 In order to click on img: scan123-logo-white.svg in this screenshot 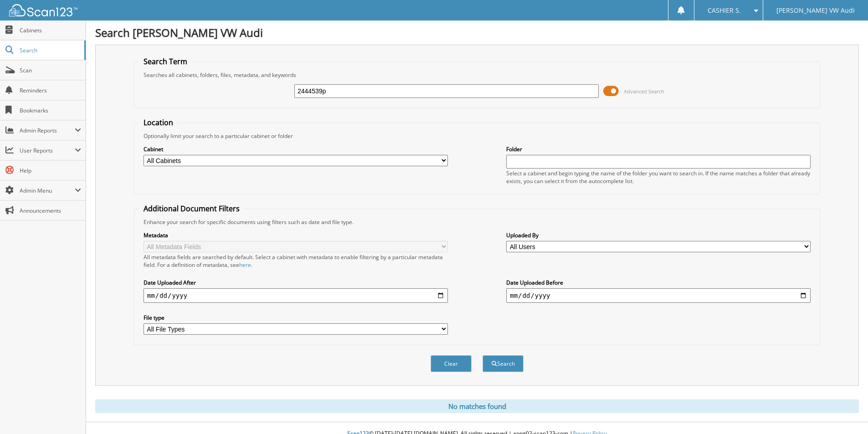, I will do `click(43, 10)`.